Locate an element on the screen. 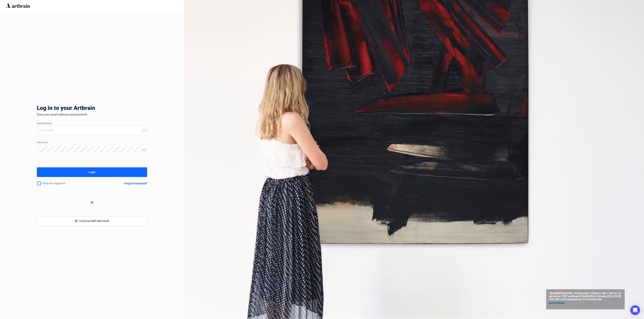 The width and height of the screenshot is (644, 319). div: Keep me logged in is located at coordinates (67, 183).